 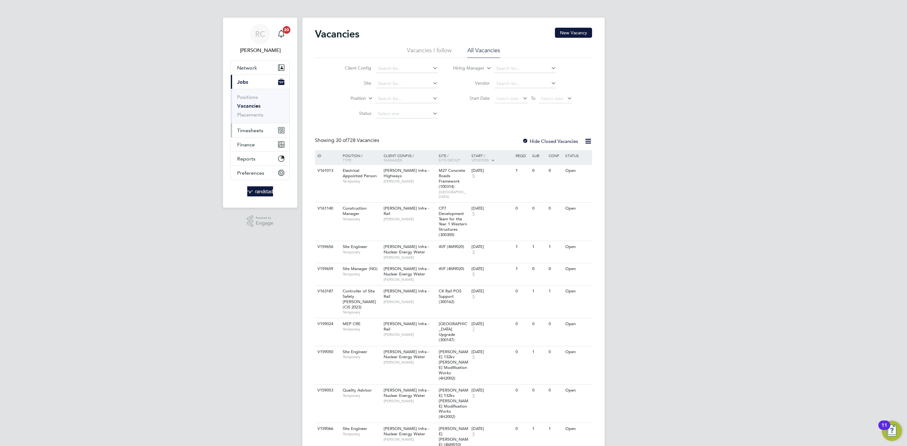 I want to click on nav: Main navigation, so click(x=260, y=113).